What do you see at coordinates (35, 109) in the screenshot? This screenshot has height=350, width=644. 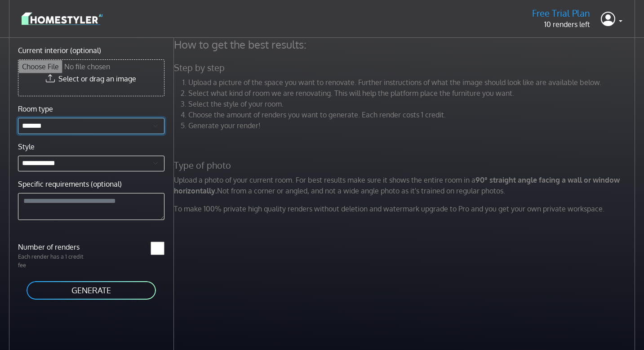 I see `label: Room type` at bounding box center [35, 109].